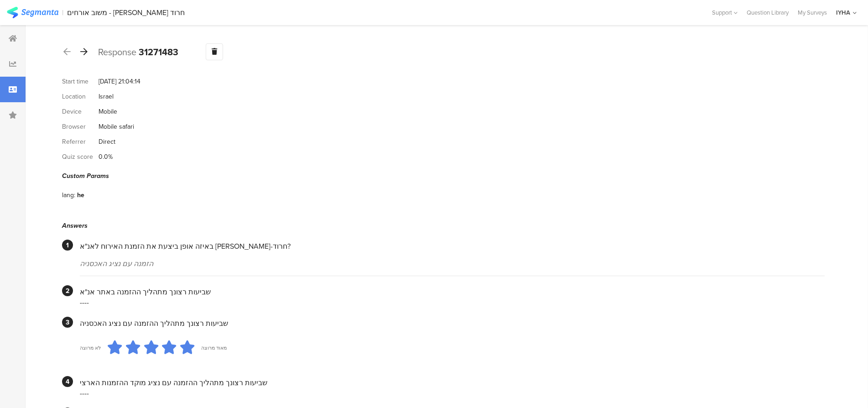 The width and height of the screenshot is (868, 408). I want to click on div: מאוד מרוצה, so click(214, 348).